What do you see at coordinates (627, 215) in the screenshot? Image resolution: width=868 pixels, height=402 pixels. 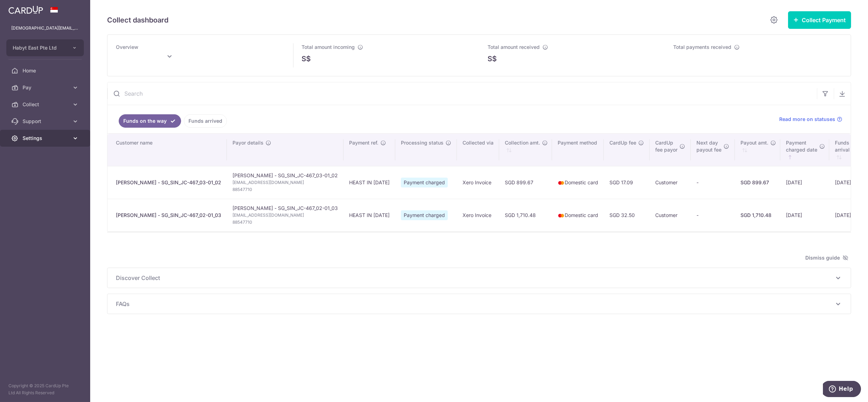 I see `td: SGD 32.50` at bounding box center [627, 215].